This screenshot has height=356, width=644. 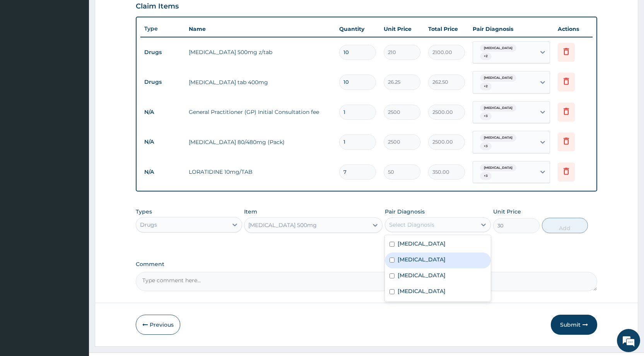 I want to click on label: Item, so click(x=250, y=212).